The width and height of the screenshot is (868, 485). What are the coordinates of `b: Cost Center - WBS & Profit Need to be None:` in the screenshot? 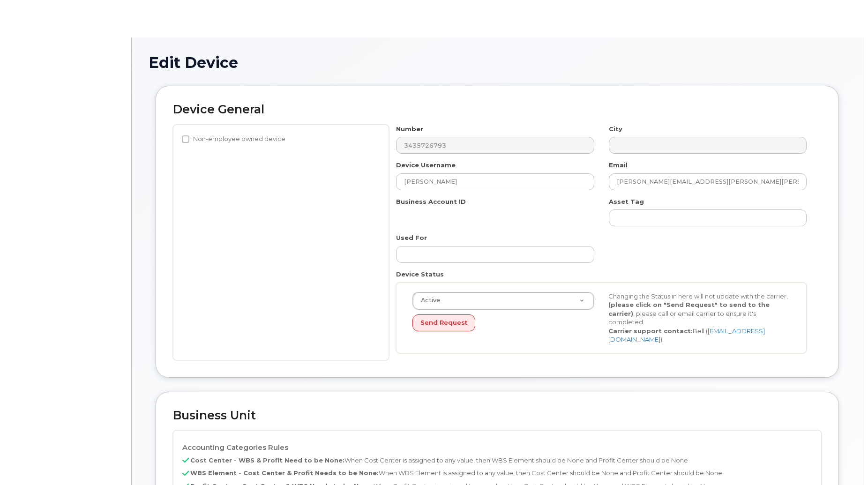 It's located at (267, 460).